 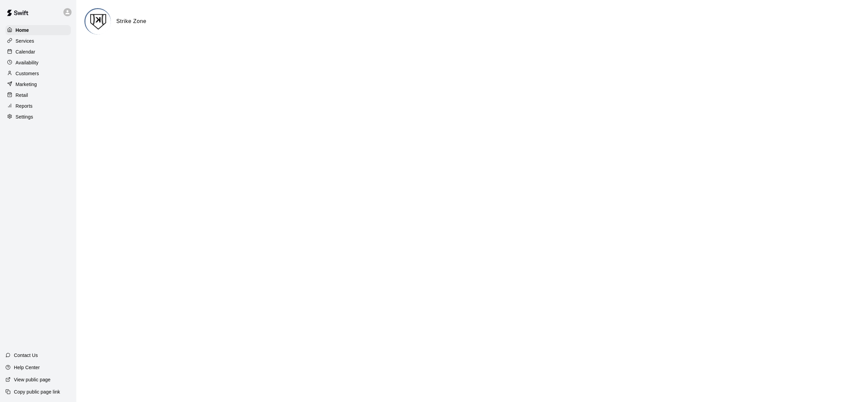 What do you see at coordinates (38, 41) in the screenshot?
I see `a: Services` at bounding box center [38, 41].